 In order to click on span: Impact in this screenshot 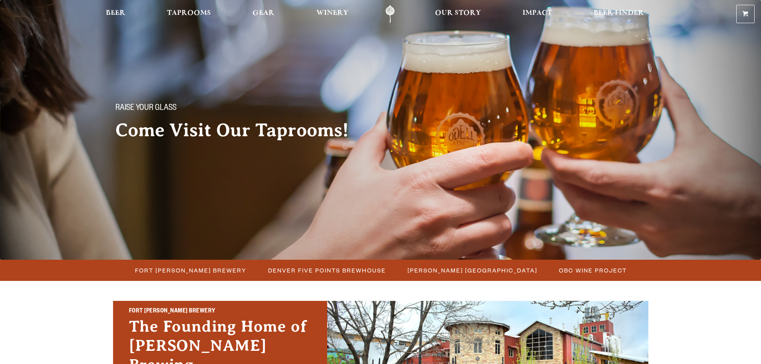, I will do `click(537, 13)`.